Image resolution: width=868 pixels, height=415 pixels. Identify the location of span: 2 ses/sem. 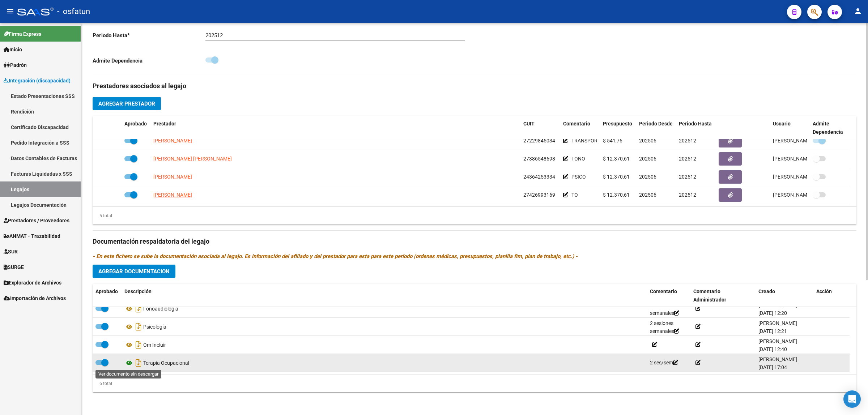
(664, 363).